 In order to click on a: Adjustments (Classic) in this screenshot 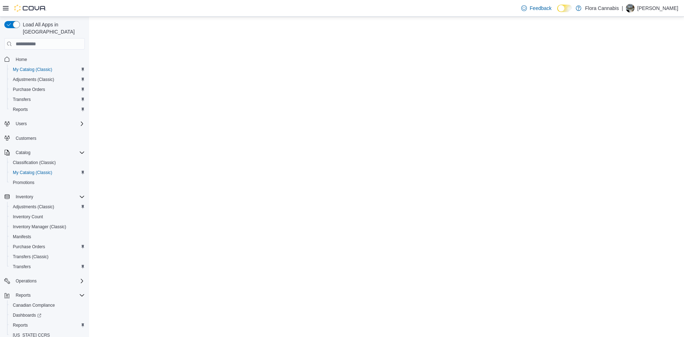, I will do `click(33, 79)`.